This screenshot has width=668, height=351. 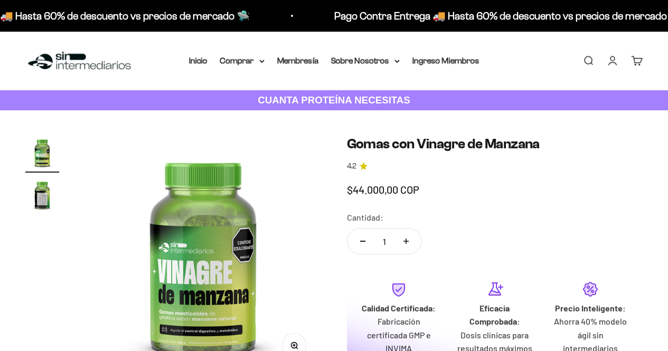 What do you see at coordinates (495, 144) in the screenshot?
I see `h1: Gomas con Vinagre de Manzana` at bounding box center [495, 144].